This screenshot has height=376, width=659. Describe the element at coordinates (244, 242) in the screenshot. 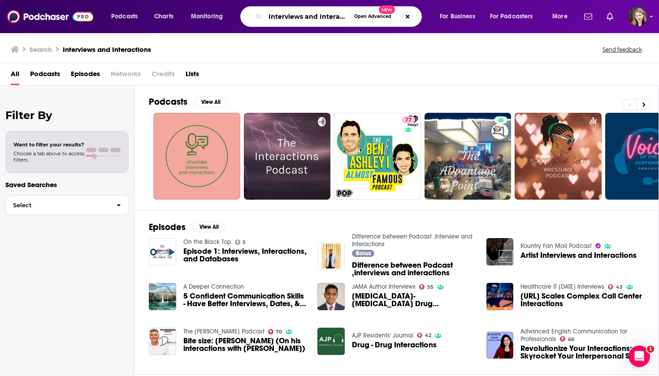

I see `span: 5` at that location.